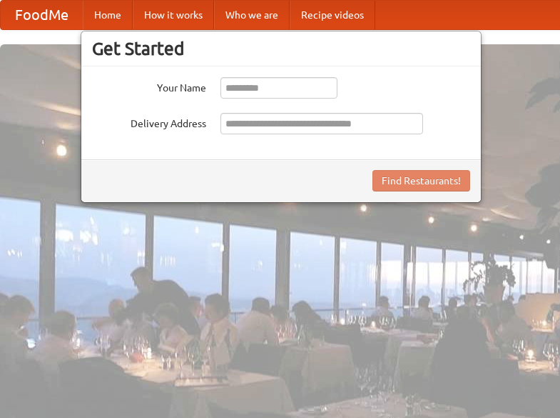  I want to click on label: Your Name, so click(149, 86).